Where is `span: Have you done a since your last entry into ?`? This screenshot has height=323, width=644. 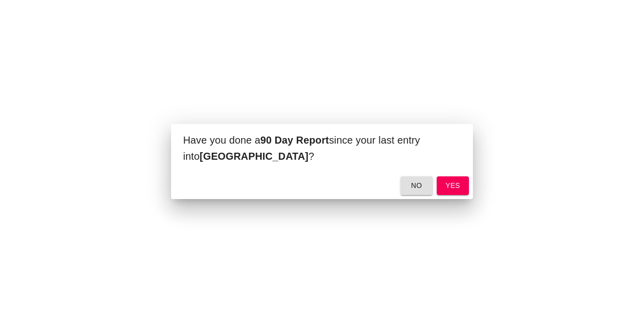
span: Have you done a since your last entry into ? is located at coordinates (302, 148).